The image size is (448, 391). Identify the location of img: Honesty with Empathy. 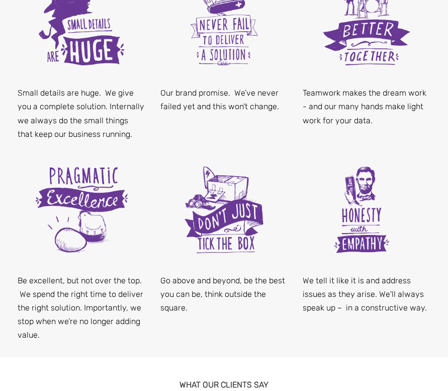
(367, 210).